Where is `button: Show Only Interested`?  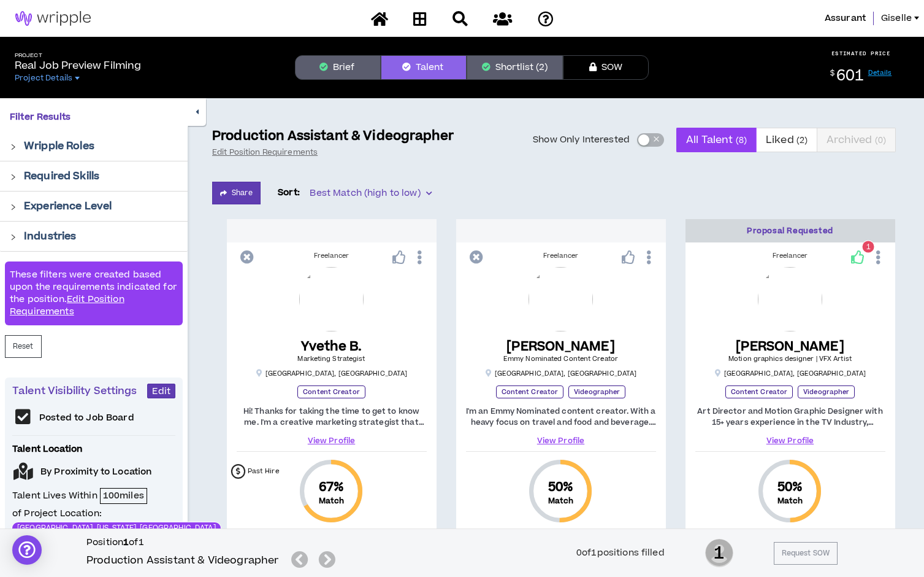
button: Show Only Interested is located at coordinates (650, 139).